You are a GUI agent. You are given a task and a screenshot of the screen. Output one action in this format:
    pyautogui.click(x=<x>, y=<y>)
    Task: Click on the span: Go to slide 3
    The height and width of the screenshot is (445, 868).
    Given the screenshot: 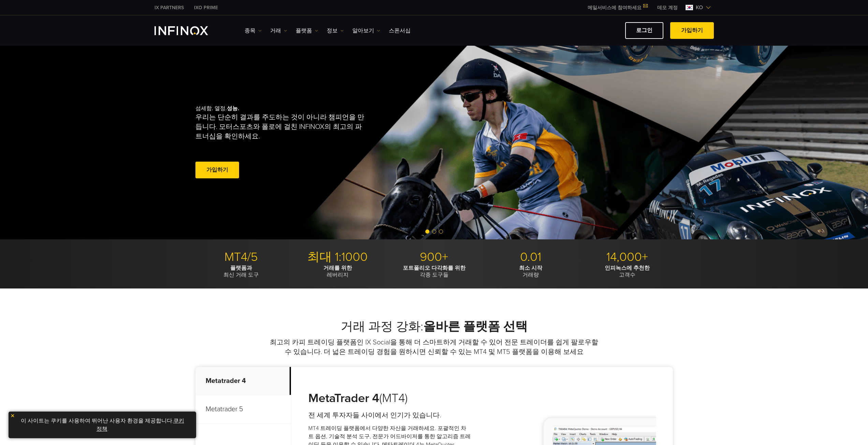 What is the action you would take?
    pyautogui.click(x=441, y=232)
    